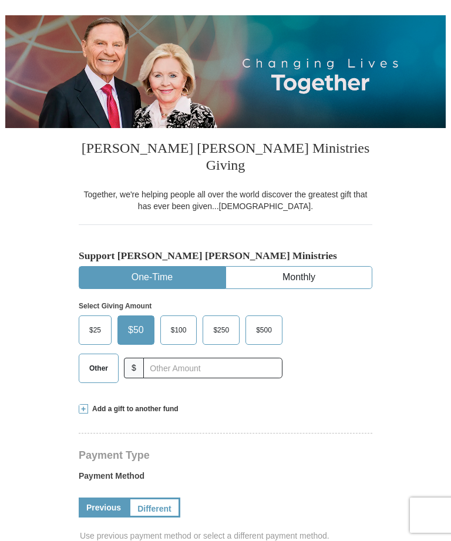 Image resolution: width=451 pixels, height=541 pixels. I want to click on span: $100, so click(179, 330).